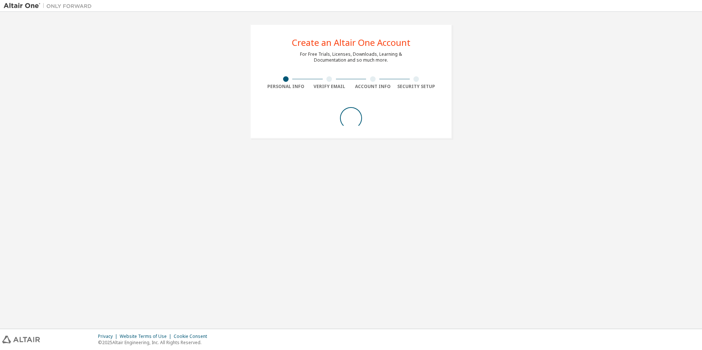  Describe the element at coordinates (192, 337) in the screenshot. I see `div: Cookie Consent` at that location.